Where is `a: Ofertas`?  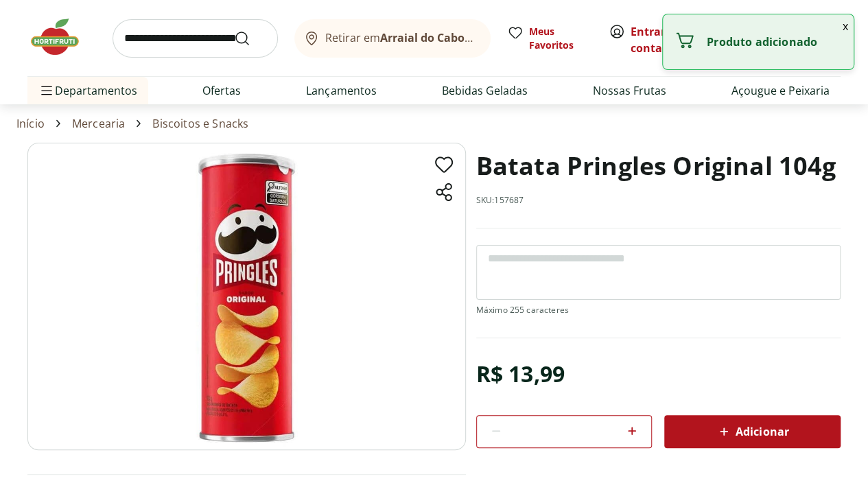 a: Ofertas is located at coordinates (222, 91).